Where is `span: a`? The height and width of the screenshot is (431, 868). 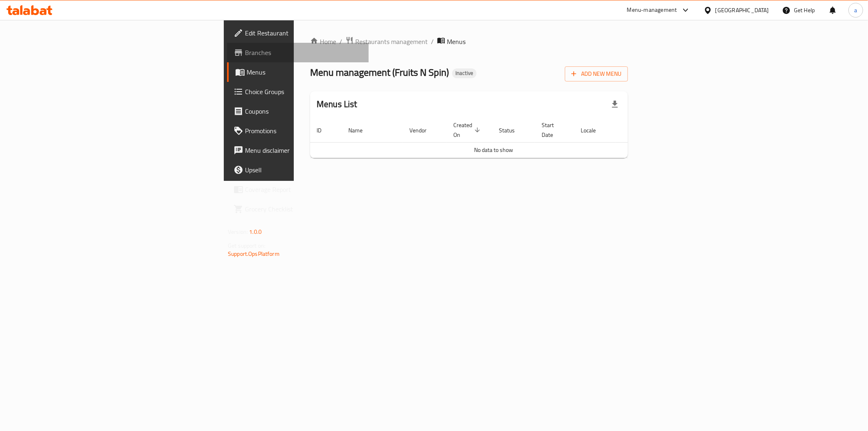
span: a is located at coordinates (855, 10).